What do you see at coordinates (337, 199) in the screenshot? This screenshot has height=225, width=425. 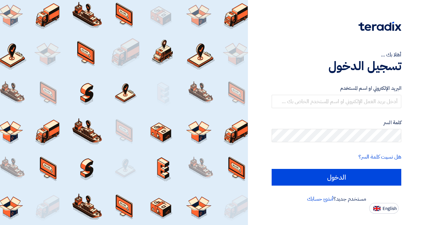 I see `div: مستخدم جديد؟` at bounding box center [337, 199].